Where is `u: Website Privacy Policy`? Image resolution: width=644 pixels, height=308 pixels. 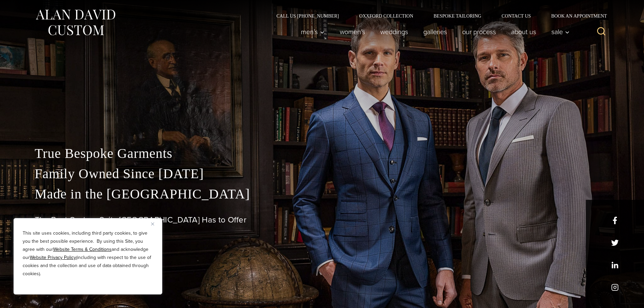
u: Website Privacy Policy is located at coordinates (53, 257).